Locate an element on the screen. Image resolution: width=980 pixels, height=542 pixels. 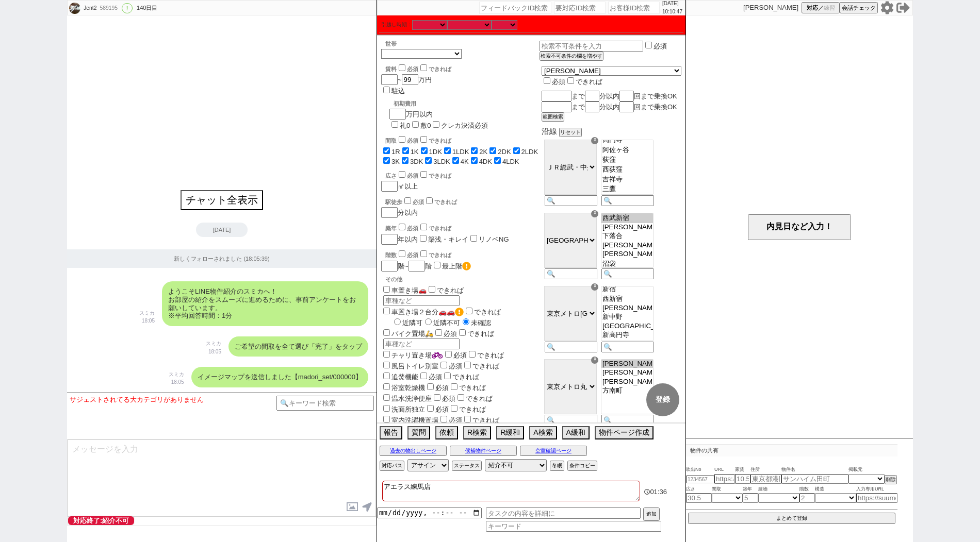
button: 過去の物出しページ is located at coordinates (413, 451).